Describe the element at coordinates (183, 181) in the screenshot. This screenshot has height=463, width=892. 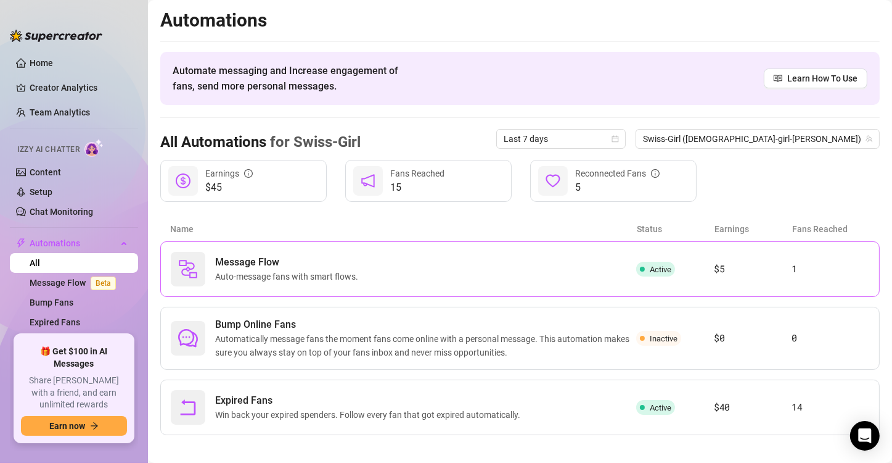
I see `span: dollar` at that location.